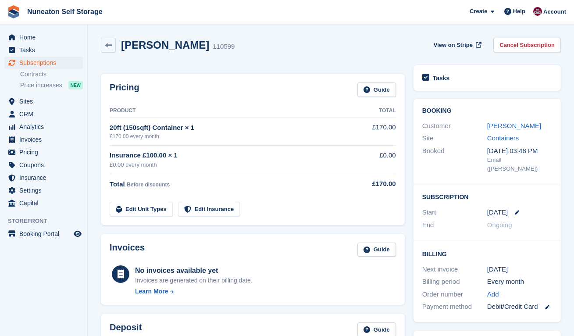  Describe the element at coordinates (124, 89) in the screenshot. I see `h2: Pricing` at that location.